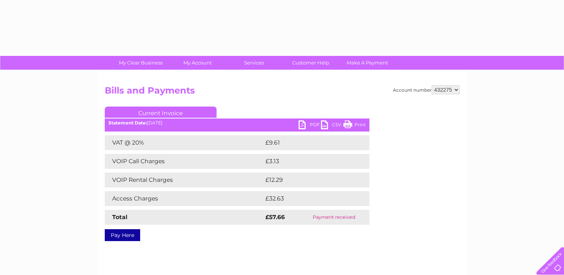 The height and width of the screenshot is (275, 564). I want to click on a: Make A Payment, so click(368, 63).